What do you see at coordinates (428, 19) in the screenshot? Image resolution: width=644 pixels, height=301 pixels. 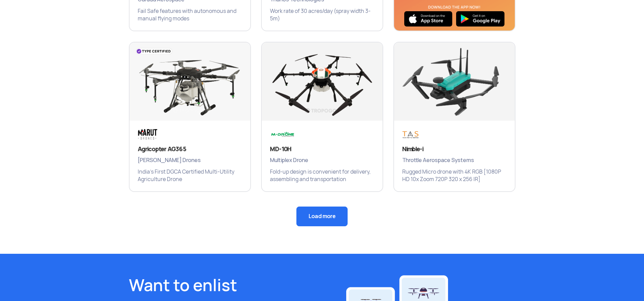 I see `img: ios_new.svg` at bounding box center [428, 19].